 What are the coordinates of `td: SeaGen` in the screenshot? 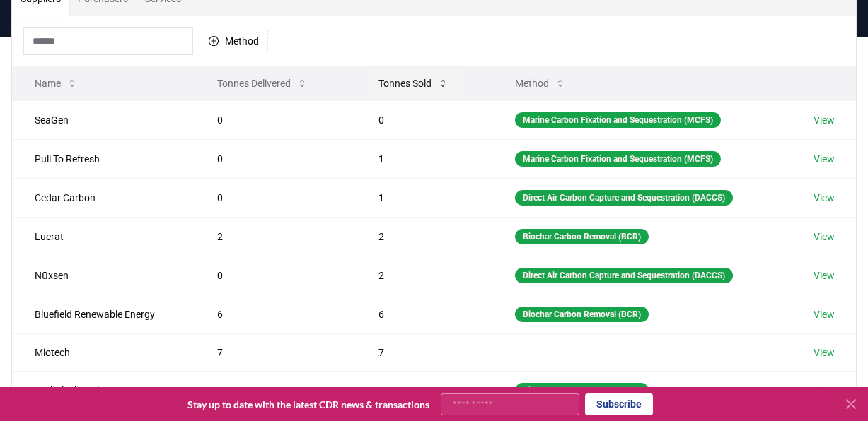 It's located at (103, 120).